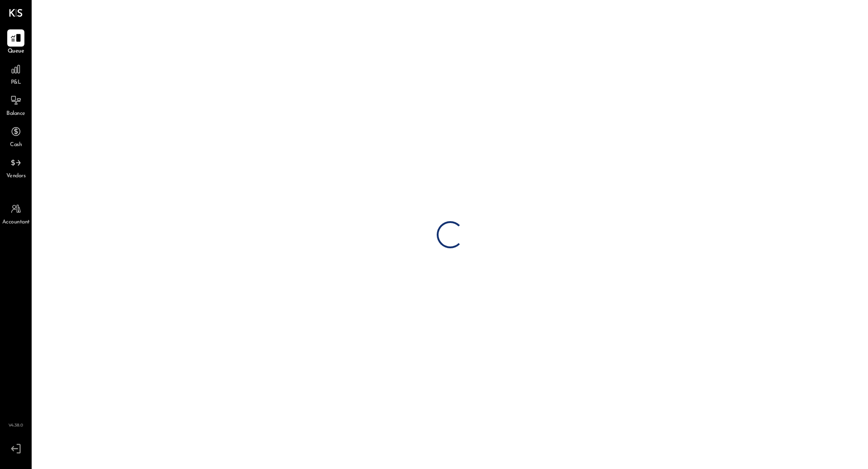 Image resolution: width=868 pixels, height=469 pixels. What do you see at coordinates (16, 83) in the screenshot?
I see `span: P&L` at bounding box center [16, 83].